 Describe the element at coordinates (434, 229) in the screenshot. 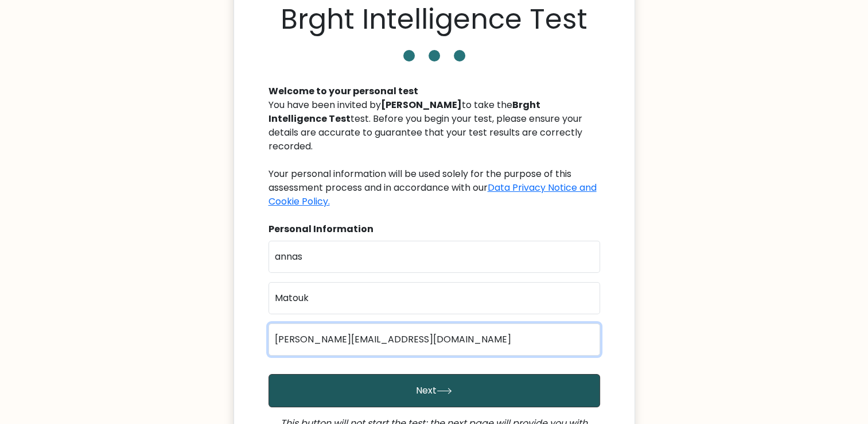

I see `div: Personal Information` at that location.